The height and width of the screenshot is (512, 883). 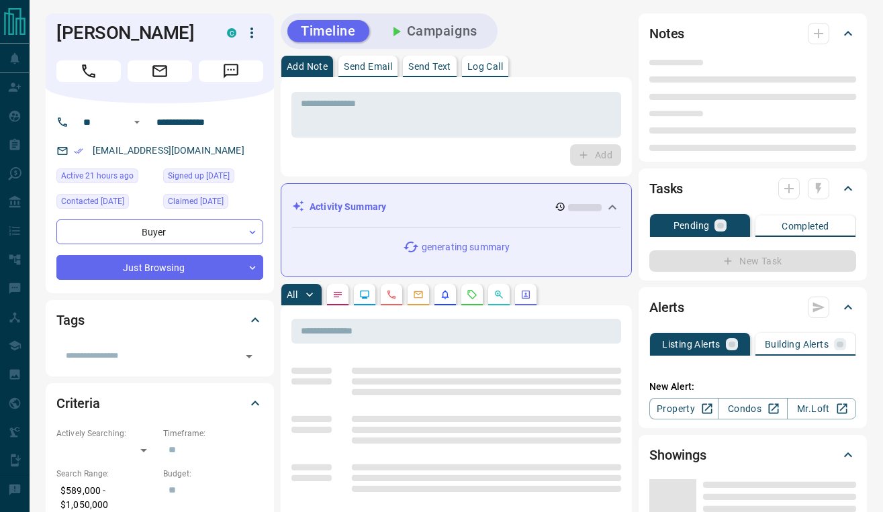 What do you see at coordinates (752, 409) in the screenshot?
I see `a: Condos` at bounding box center [752, 409].